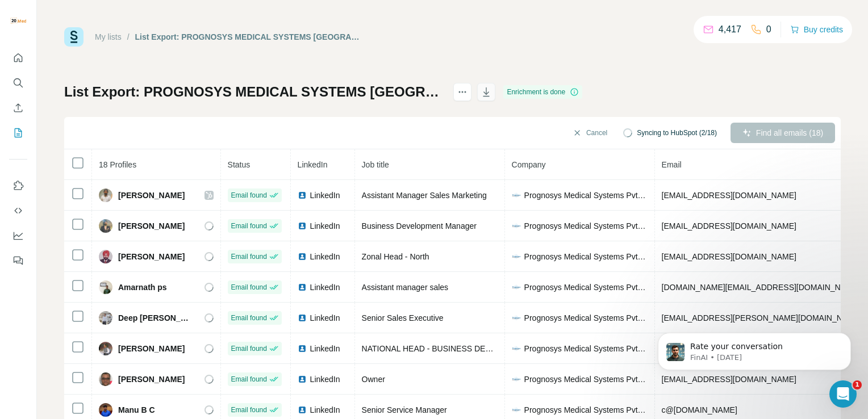 The height and width of the screenshot is (419, 868). What do you see at coordinates (18, 186) in the screenshot?
I see `button: Use Surfe on LinkedIn` at bounding box center [18, 186].